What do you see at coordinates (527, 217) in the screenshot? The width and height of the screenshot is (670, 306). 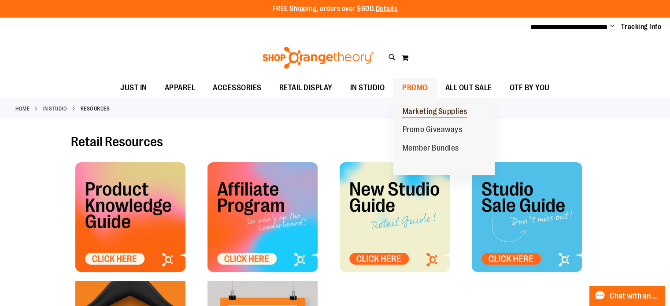 I see `img: OTF - Studio Sale Tile` at bounding box center [527, 217].